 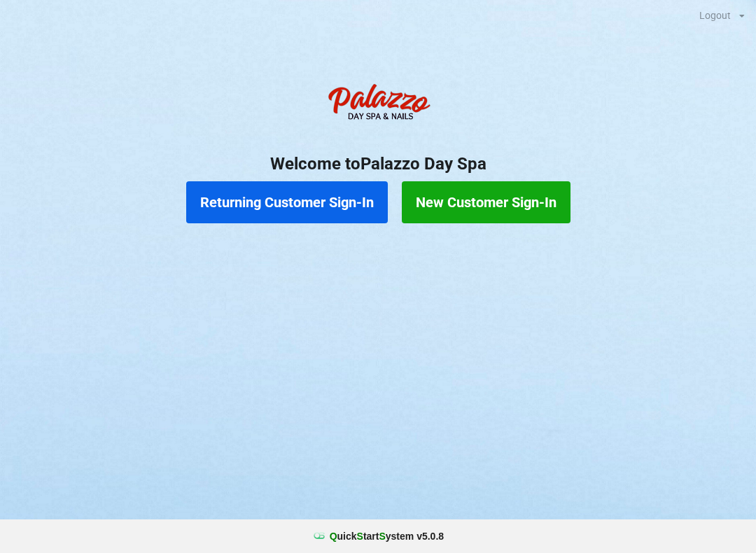 What do you see at coordinates (378, 104) in the screenshot?
I see `img: PalazzoDaySpaNails-Logo.png` at bounding box center [378, 104].